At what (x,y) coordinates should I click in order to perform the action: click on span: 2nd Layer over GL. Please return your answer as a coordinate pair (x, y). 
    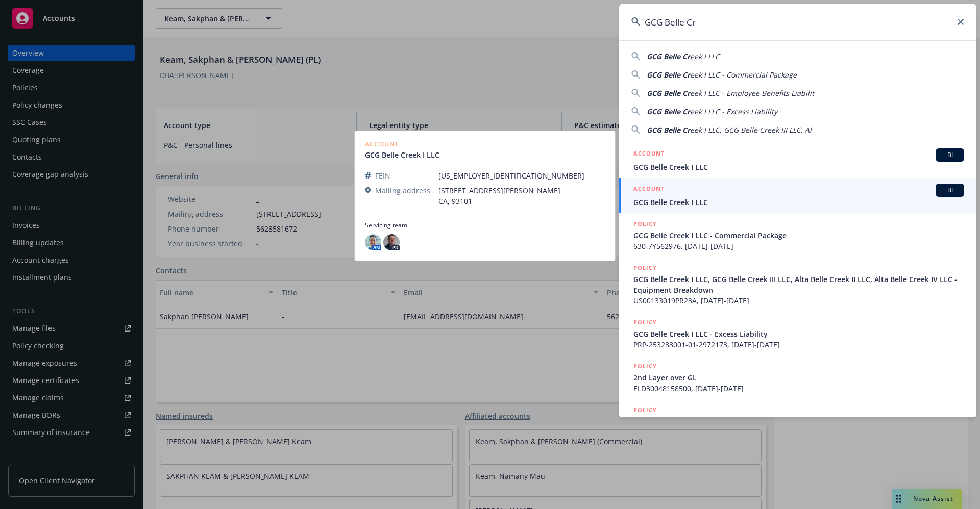
    Looking at the image, I should click on (798, 378).